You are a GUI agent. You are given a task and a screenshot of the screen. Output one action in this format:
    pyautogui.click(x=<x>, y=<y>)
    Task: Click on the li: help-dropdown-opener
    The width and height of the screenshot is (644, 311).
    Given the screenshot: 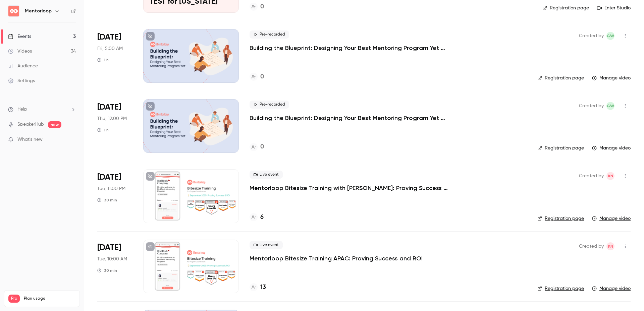 What is the action you would take?
    pyautogui.click(x=42, y=109)
    